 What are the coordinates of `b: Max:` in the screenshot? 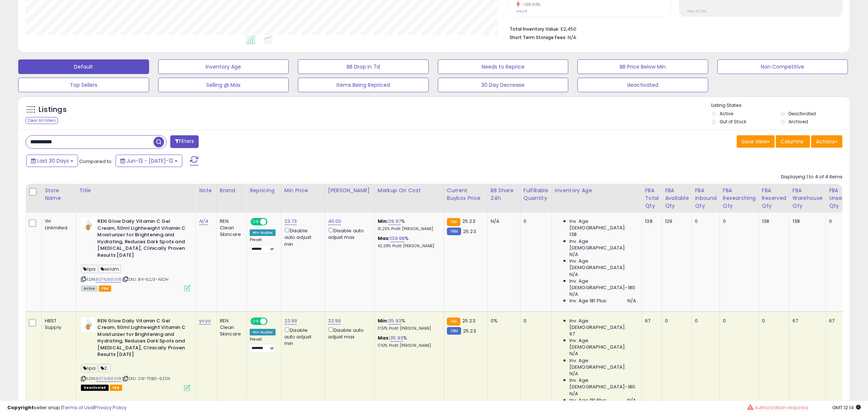 It's located at (384, 238).